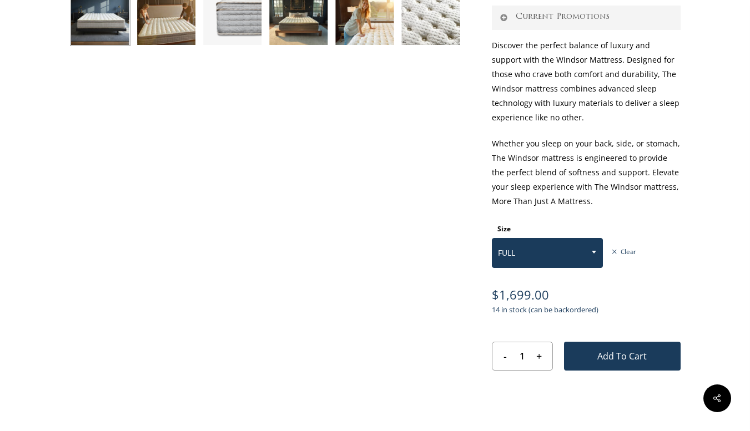 This screenshot has height=431, width=750. Describe the element at coordinates (547, 253) in the screenshot. I see `span: FULL` at that location.